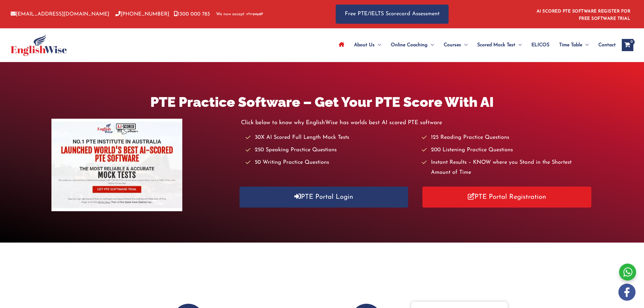 The image size is (644, 308). What do you see at coordinates (117, 165) in the screenshot?
I see `img: pte-institute-main` at bounding box center [117, 165].